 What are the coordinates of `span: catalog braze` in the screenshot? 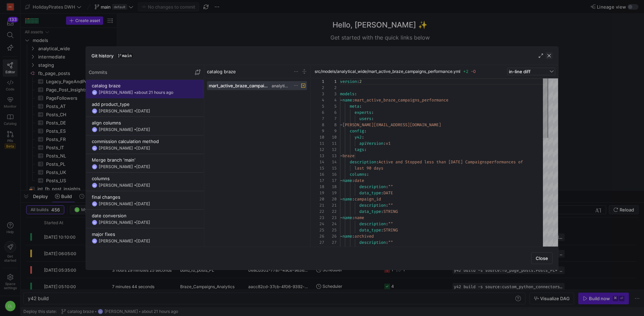 It's located at (221, 72).